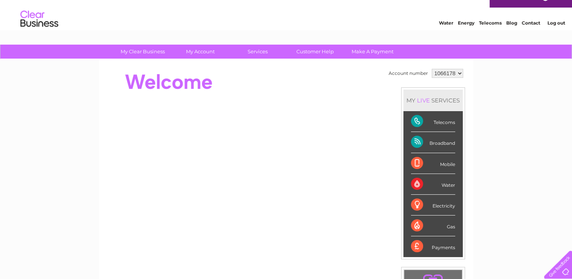 The width and height of the screenshot is (572, 279). What do you see at coordinates (433, 100) in the screenshot?
I see `div: MY SERVICES` at bounding box center [433, 100].